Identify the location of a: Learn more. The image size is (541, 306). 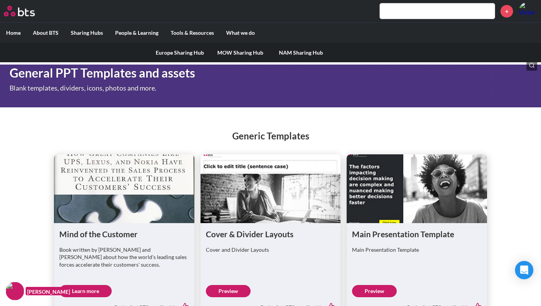
(85, 291).